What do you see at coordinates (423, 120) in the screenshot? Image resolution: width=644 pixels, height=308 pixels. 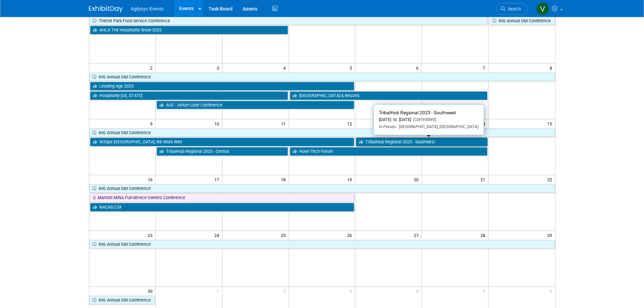 I see `span: (Committed)` at bounding box center [423, 120].